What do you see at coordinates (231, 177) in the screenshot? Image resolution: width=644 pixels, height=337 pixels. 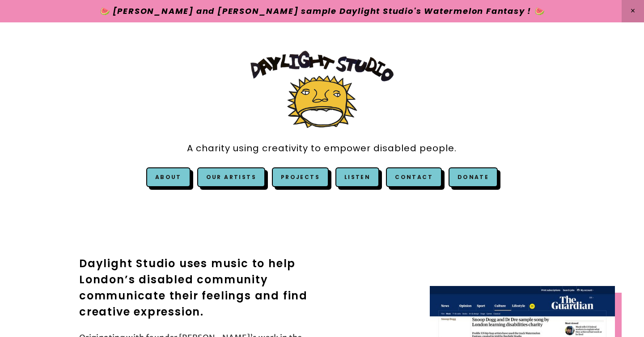 I see `a: Our Artists` at bounding box center [231, 177].